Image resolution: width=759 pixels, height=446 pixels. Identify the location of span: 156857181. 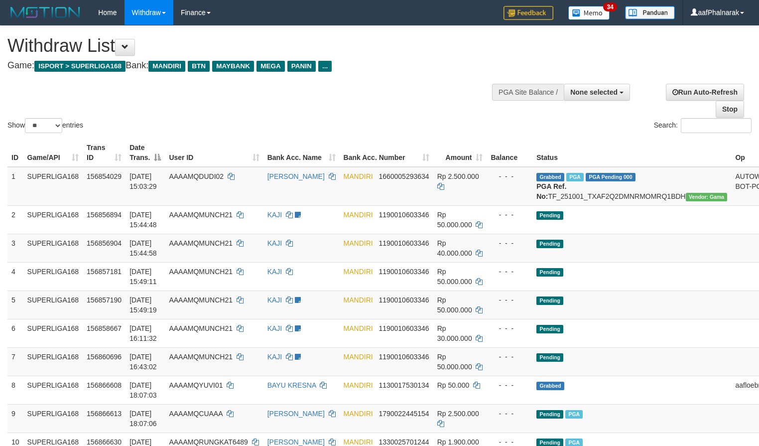
(104, 271).